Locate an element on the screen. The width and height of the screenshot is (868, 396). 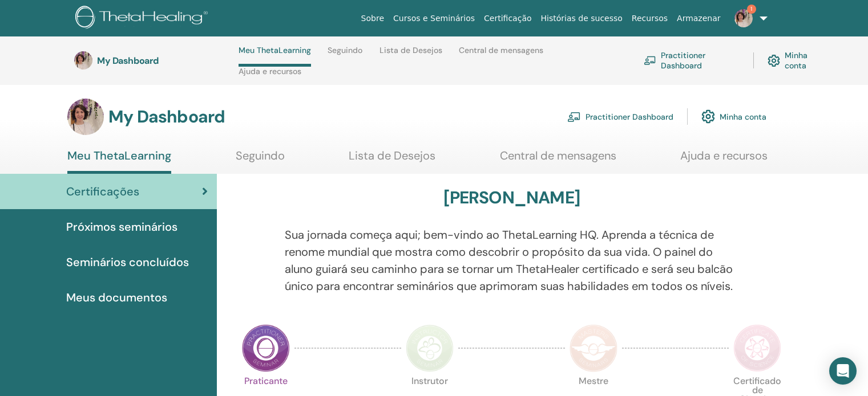
span: Certificações is located at coordinates (102, 191).